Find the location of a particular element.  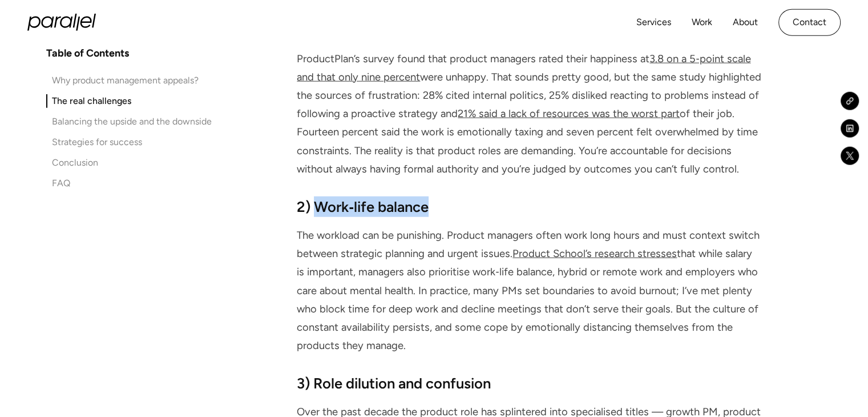

strong: 2) Work‑life balance is located at coordinates (362, 207).